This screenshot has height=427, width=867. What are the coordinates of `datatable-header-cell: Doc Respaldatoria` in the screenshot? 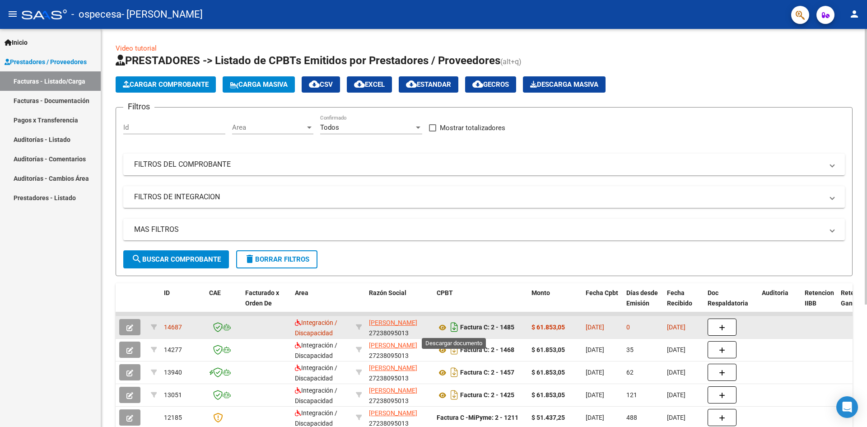 It's located at (731, 303).